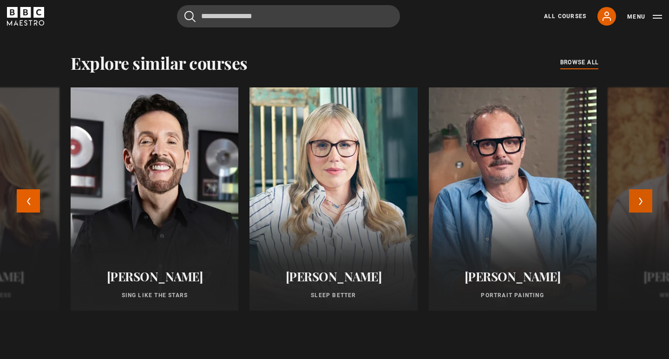 This screenshot has height=359, width=669. Describe the element at coordinates (26, 16) in the screenshot. I see `svg: BBC Maestro` at that location.